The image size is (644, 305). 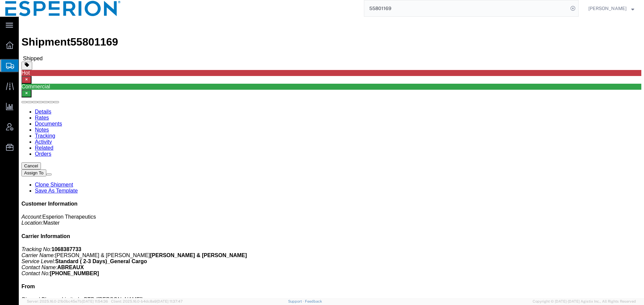 What do you see at coordinates (466, 8) in the screenshot?
I see `input: Search for shipment number, reference number` at bounding box center [466, 8].